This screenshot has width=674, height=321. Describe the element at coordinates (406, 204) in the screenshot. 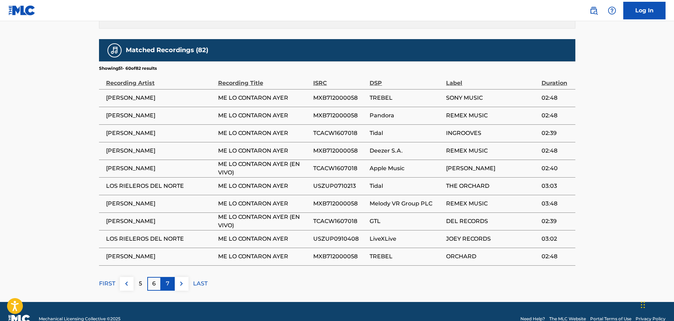

I see `span: Melody VR Group PLC` at that location.